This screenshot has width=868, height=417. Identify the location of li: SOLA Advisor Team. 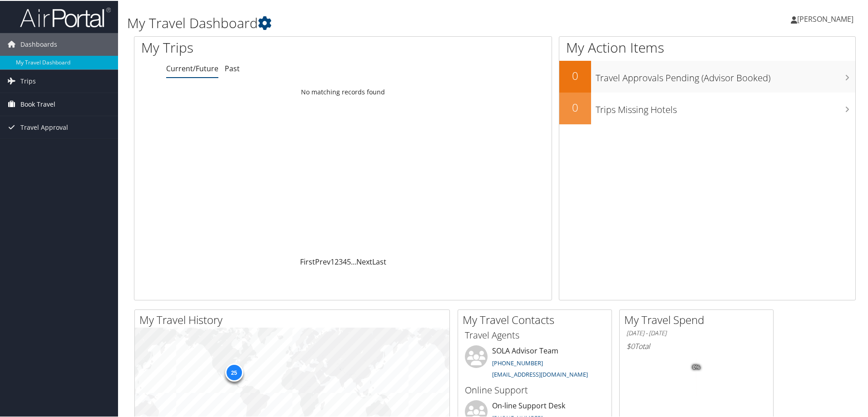
(535, 363).